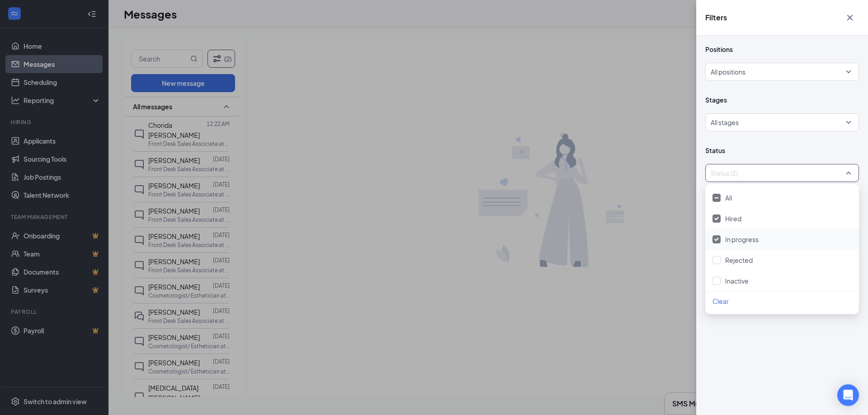  What do you see at coordinates (742, 240) in the screenshot?
I see `span: In progress` at bounding box center [742, 240].